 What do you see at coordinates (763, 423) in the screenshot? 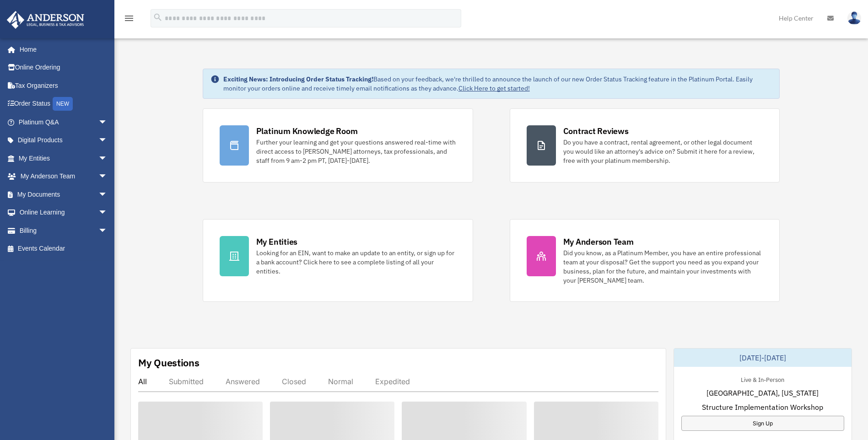
I see `div: Sign Up` at bounding box center [763, 423].